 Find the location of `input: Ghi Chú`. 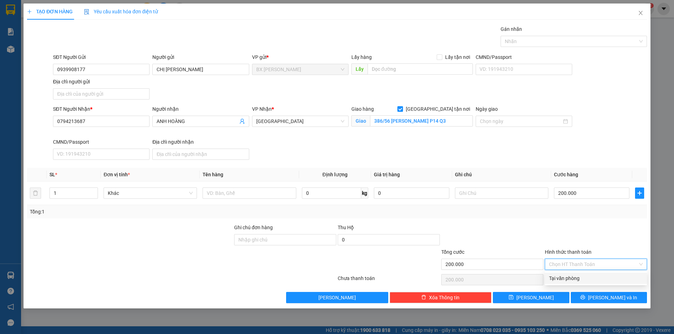

input: Ghi Chú is located at coordinates (501, 193).